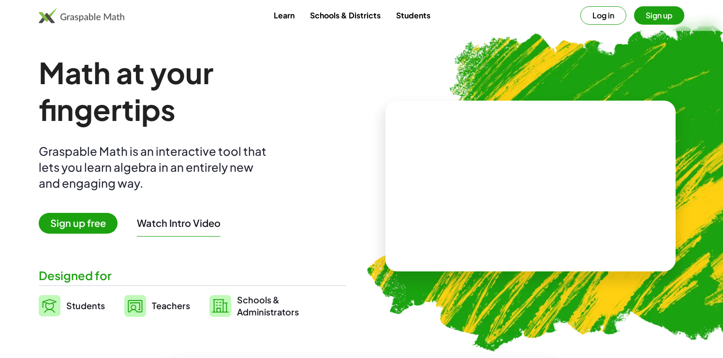 The width and height of the screenshot is (723, 358). I want to click on div: Graspable Math is an interactive tool that lets you learn algebra in an entirely new and engaging..., so click(155, 167).